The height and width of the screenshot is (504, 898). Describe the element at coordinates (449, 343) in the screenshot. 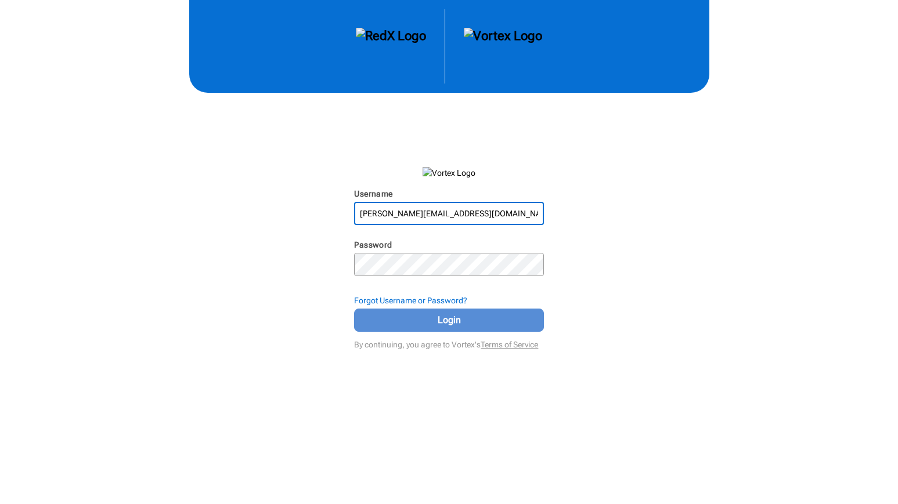

I see `div: By continuing, you agree to Vortex's` at that location.